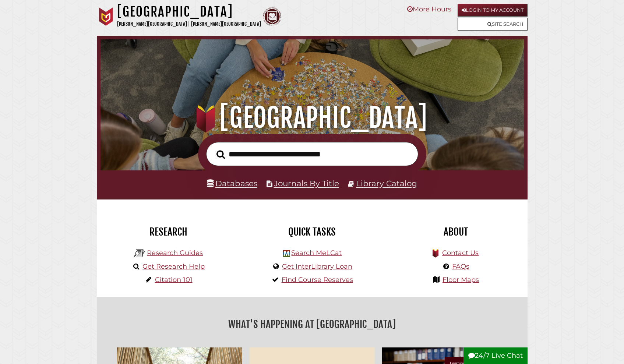 The width and height of the screenshot is (624, 364). I want to click on a: Find Course Reserves, so click(317, 280).